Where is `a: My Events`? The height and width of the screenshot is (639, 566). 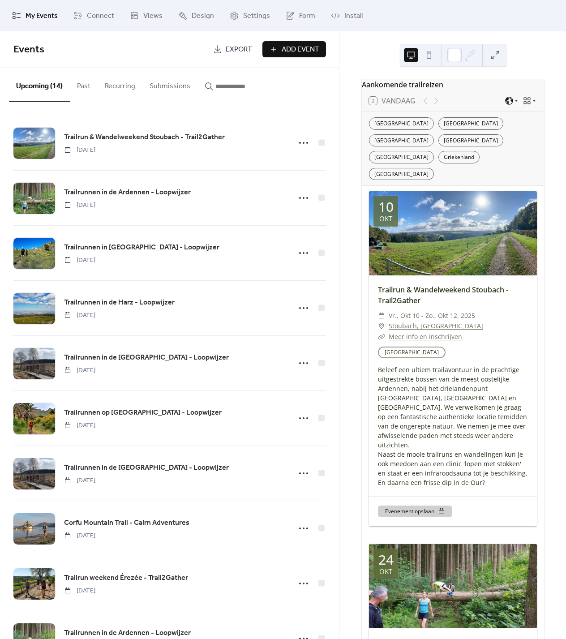 a: My Events is located at coordinates (35, 16).